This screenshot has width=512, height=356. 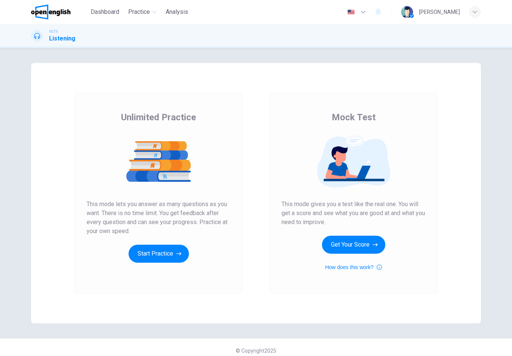 I want to click on span: Unlimited Practice, so click(x=159, y=117).